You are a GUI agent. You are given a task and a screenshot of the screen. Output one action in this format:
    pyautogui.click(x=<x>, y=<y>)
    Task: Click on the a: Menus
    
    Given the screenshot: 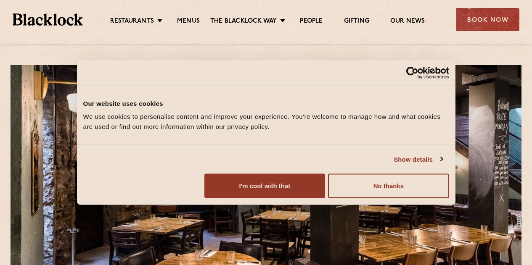 What is the action you would take?
    pyautogui.click(x=188, y=22)
    